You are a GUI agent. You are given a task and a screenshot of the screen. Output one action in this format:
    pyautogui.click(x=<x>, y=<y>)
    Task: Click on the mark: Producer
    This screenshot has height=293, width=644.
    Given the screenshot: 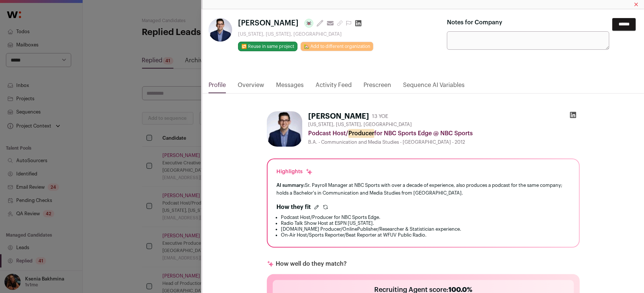 What is the action you would take?
    pyautogui.click(x=361, y=134)
    